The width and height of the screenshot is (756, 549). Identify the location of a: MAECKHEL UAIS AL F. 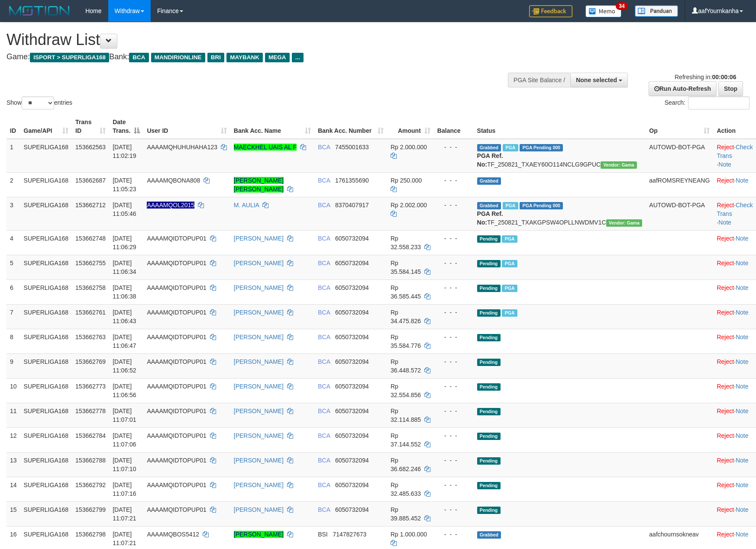
(265, 147).